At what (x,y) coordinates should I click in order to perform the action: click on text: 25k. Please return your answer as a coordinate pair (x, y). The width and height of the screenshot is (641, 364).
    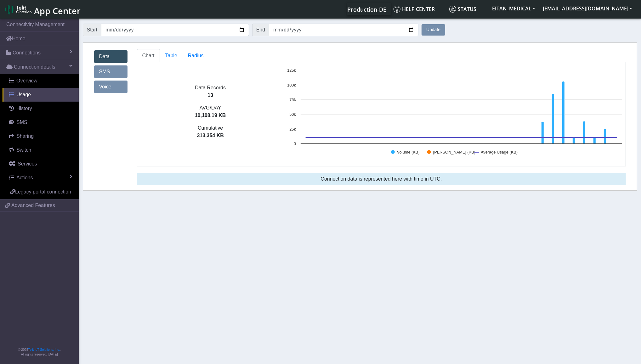
    Looking at the image, I should click on (292, 129).